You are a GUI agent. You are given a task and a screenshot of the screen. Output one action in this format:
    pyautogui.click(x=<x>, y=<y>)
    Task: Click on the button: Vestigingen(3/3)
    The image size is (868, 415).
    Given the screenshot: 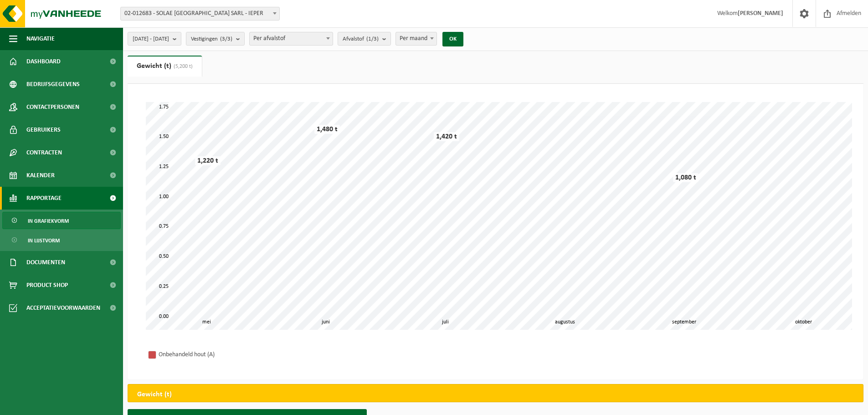 What is the action you would take?
    pyautogui.click(x=215, y=38)
    